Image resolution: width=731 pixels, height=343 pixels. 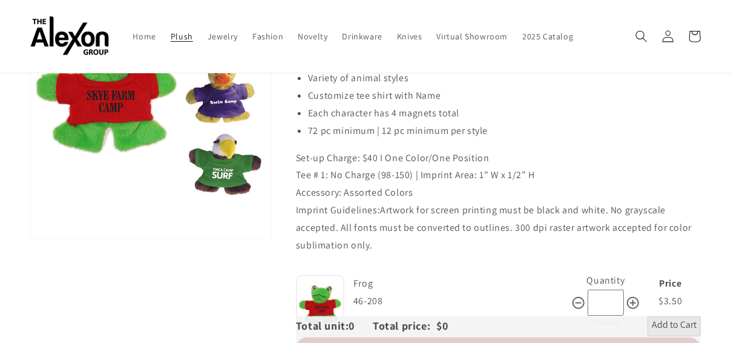 I want to click on p: Accessory: Assorted Colors, so click(x=498, y=193).